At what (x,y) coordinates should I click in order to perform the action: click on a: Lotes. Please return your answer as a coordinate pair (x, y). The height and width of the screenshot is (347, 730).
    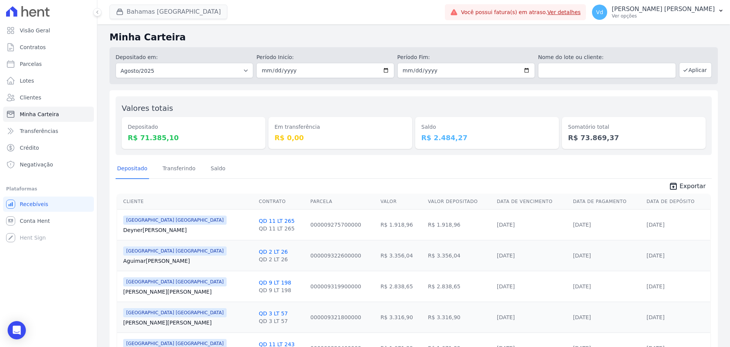
    Looking at the image, I should click on (48, 81).